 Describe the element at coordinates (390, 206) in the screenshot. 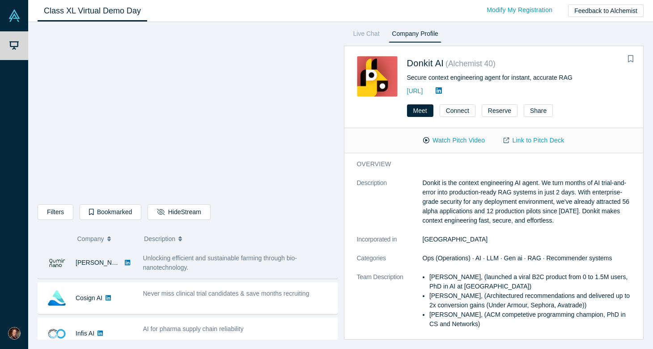

I see `dt: Description` at that location.